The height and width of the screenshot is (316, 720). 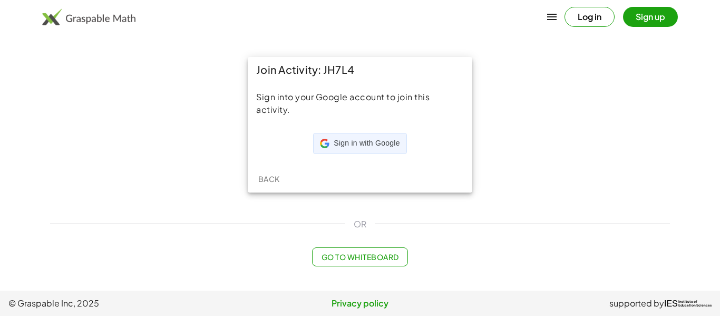 I want to click on span: Go to Whiteboard, so click(x=360, y=257).